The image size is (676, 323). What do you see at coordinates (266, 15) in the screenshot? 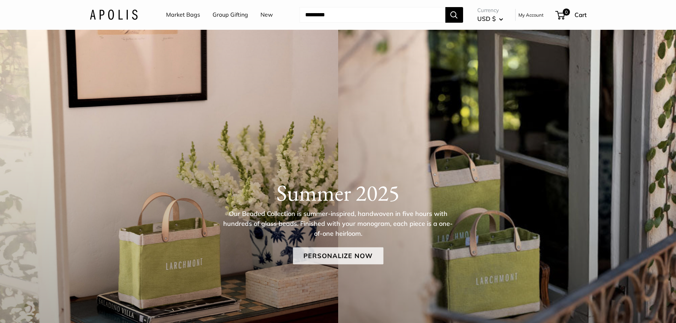
I see `a: New` at bounding box center [266, 15].